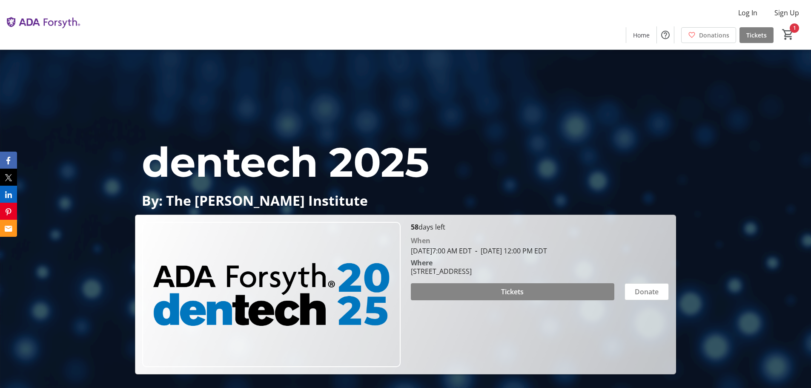 The width and height of the screenshot is (811, 388). I want to click on img: The ADA Forsyth Institute's Logo, so click(43, 25).